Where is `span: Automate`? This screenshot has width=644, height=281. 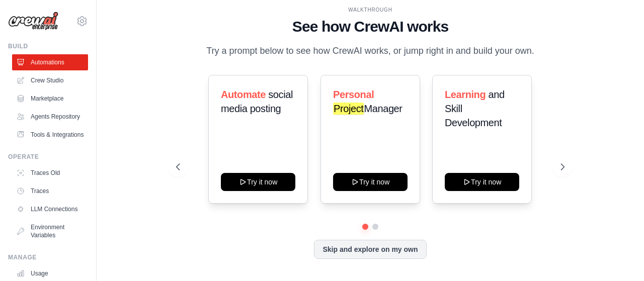
span: Automate is located at coordinates (243, 94).